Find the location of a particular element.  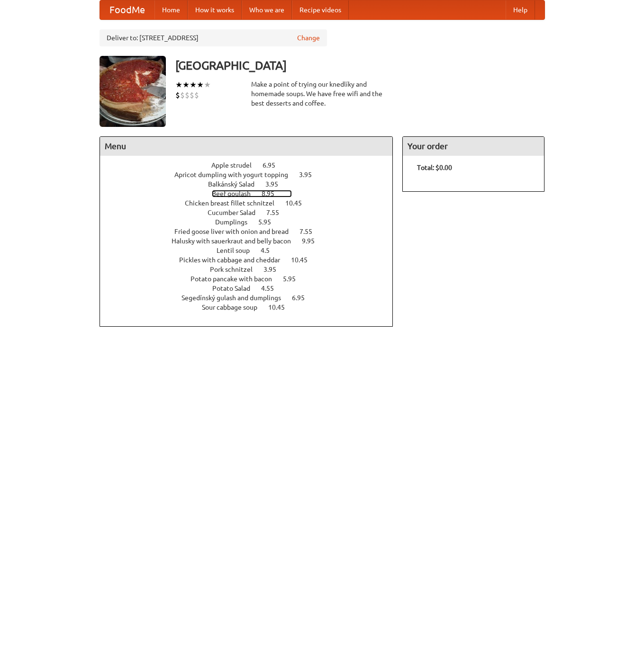

span: Chicken breast fillet schnitzel is located at coordinates (234, 203).